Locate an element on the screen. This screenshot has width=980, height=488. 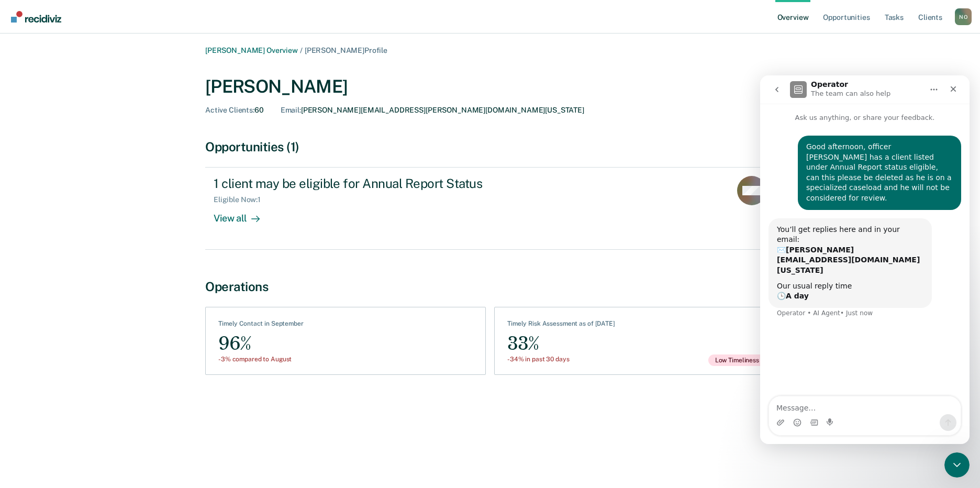
img: Profile image for Operator is located at coordinates (38, 14).